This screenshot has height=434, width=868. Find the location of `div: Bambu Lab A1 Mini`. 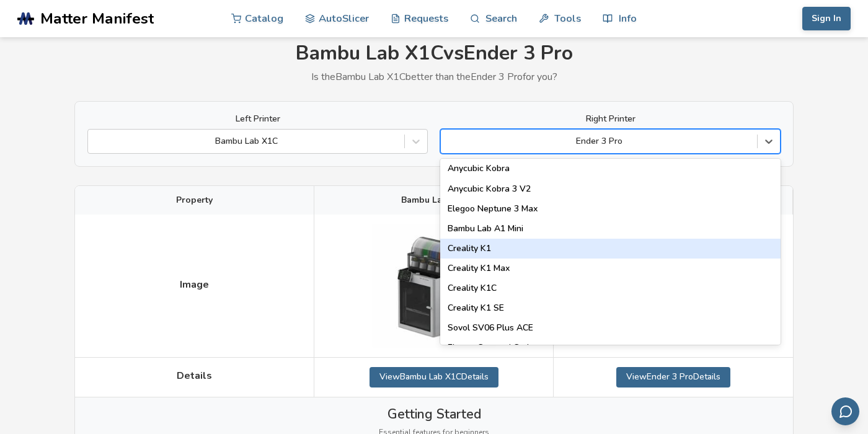

div: Bambu Lab A1 Mini is located at coordinates (610, 229).